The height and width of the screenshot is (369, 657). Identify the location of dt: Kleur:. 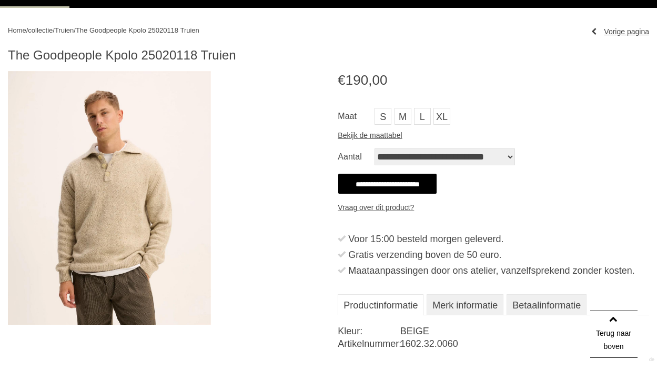
(369, 331).